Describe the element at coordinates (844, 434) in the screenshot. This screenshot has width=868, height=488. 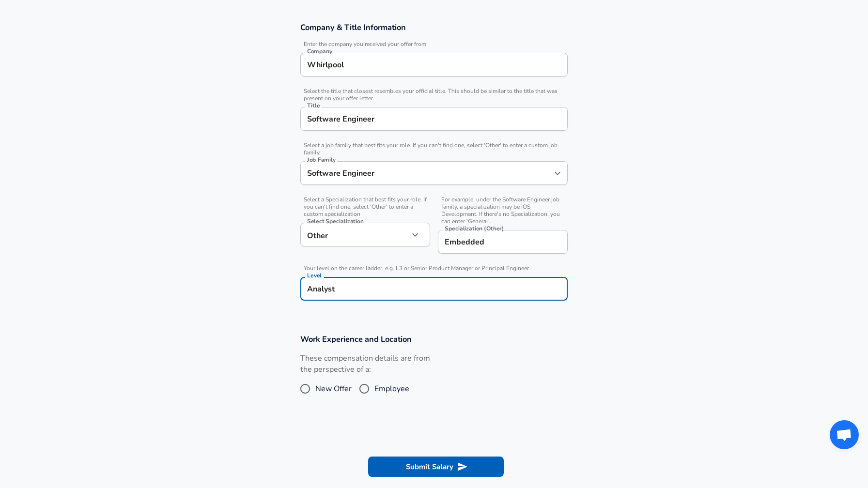
I see `div: Open chat` at that location.